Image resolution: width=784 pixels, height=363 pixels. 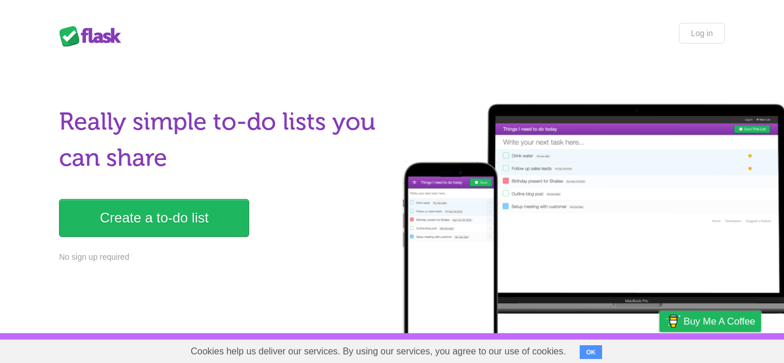 I want to click on span: Cookies help us deliver our services. By using our services, you agree to our use of cookies., so click(x=378, y=352).